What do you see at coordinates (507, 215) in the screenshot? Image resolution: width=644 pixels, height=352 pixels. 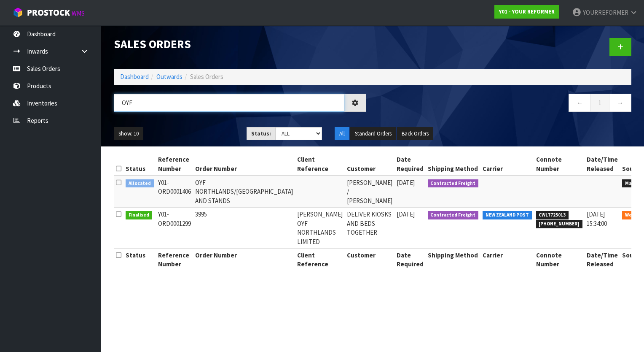 I see `span: NEW ZEALAND POST` at bounding box center [507, 215].